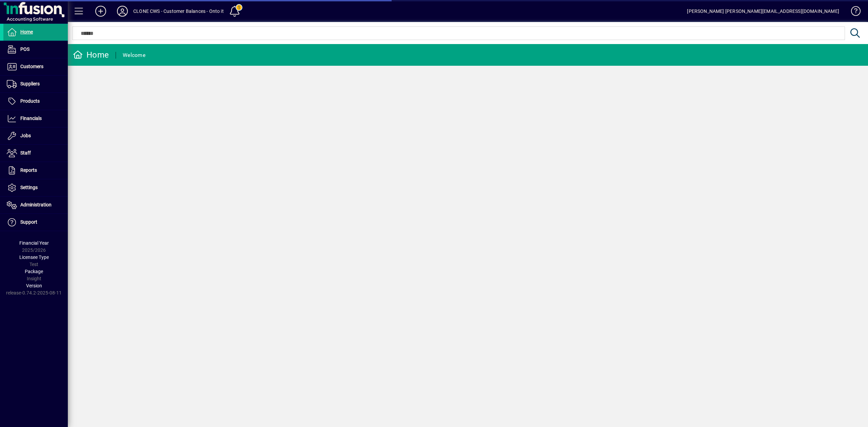 The height and width of the screenshot is (427, 868). What do you see at coordinates (25, 49) in the screenshot?
I see `span: POS` at bounding box center [25, 49].